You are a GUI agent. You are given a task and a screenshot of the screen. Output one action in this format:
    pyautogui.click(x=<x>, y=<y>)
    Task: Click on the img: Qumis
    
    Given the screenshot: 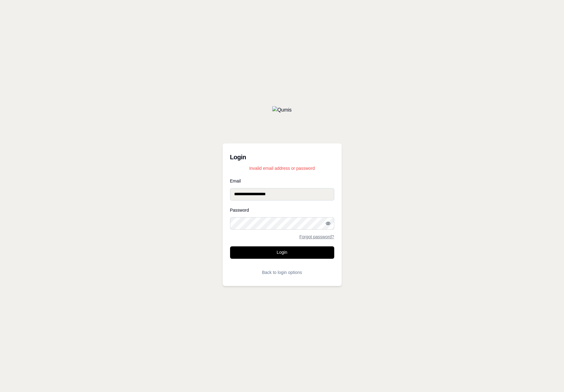 What is the action you would take?
    pyautogui.click(x=282, y=110)
    